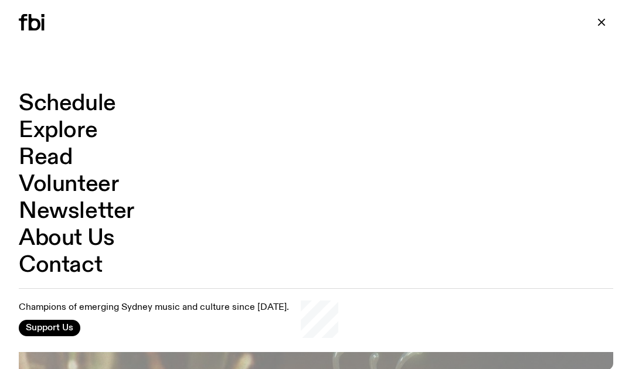 This screenshot has height=369, width=632. I want to click on a: Schedule, so click(67, 104).